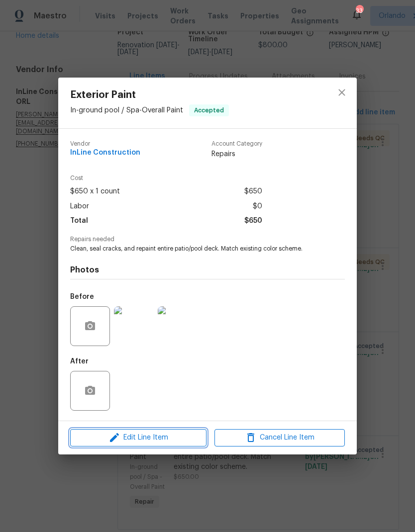  What do you see at coordinates (82, 297) in the screenshot?
I see `h5: Before` at bounding box center [82, 297].